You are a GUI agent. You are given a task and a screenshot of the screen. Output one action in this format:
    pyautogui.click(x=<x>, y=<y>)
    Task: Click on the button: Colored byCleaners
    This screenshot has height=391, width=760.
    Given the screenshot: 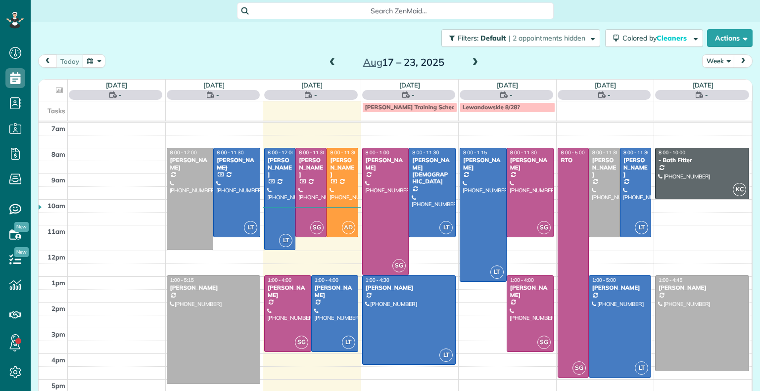 What is the action you would take?
    pyautogui.click(x=654, y=38)
    